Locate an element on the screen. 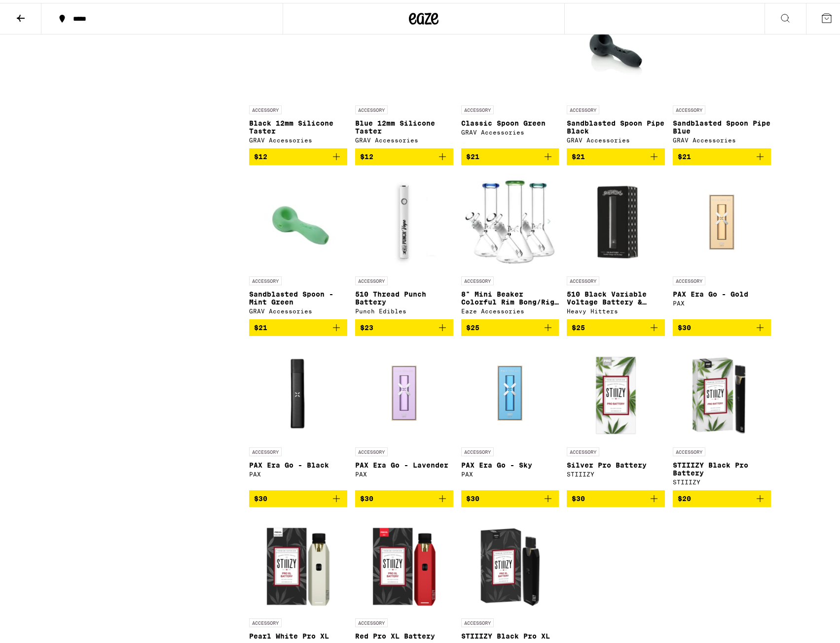 The image size is (840, 643). a: Open page for PAX Era Go - Black from PAX is located at coordinates (298, 414).